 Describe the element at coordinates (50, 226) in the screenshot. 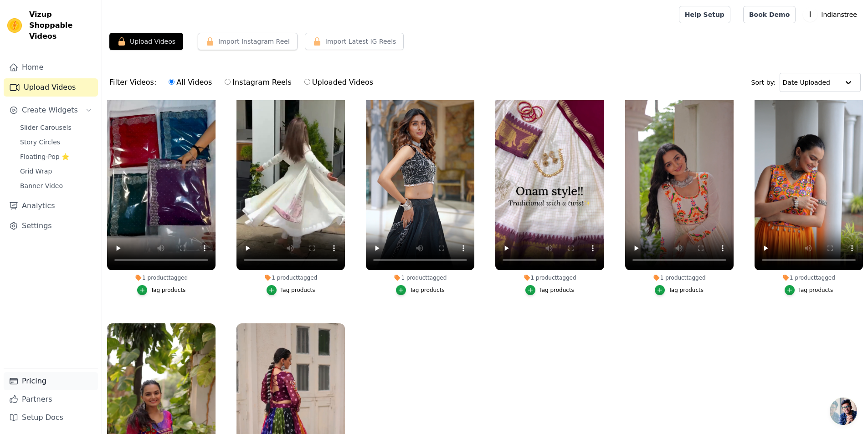

I see `a: Settings` at that location.